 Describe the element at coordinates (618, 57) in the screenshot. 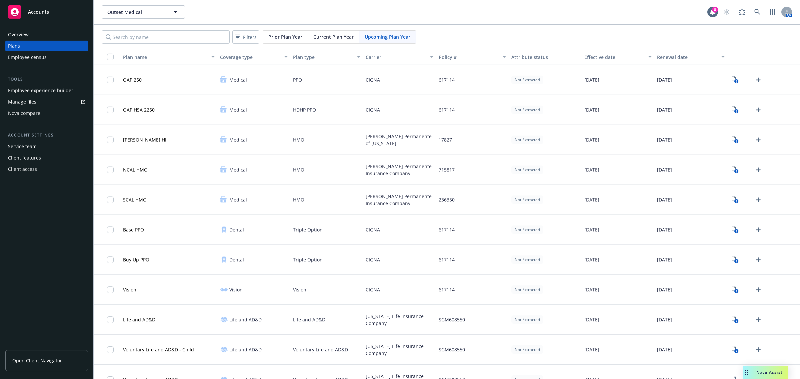

I see `button: Effective date` at that location.